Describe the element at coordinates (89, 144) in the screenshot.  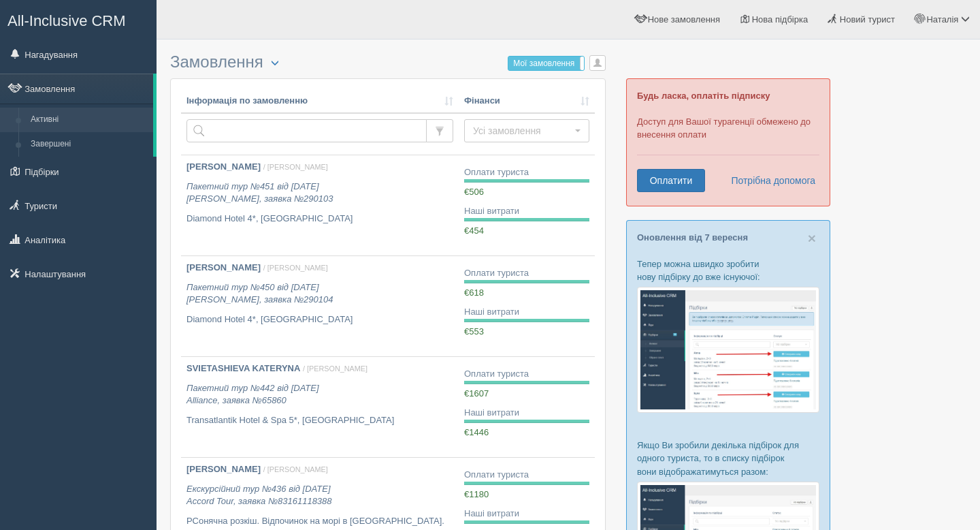
I see `a: Завершені` at that location.